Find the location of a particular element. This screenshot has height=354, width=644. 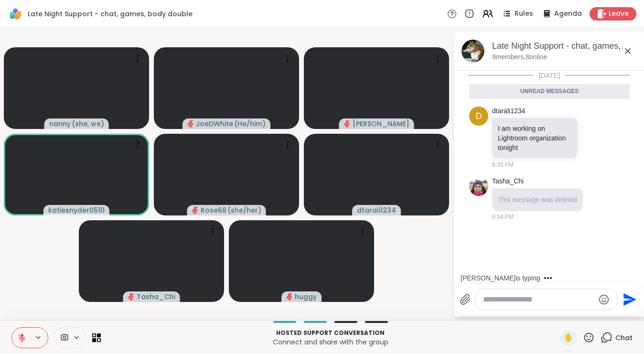

span: Late Night Support - chat, games, body double is located at coordinates (110, 14).